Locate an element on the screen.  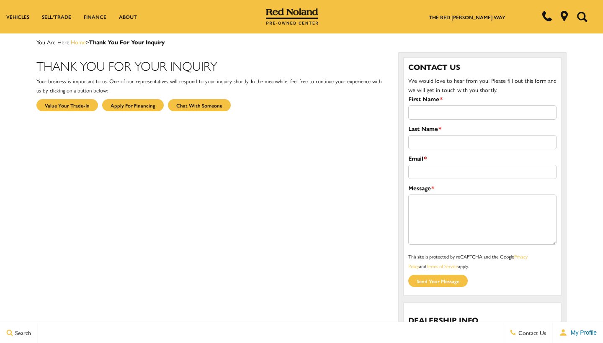
span: We would love to hear from you! Please fill out this form and we will get in touch with you shortly. is located at coordinates (482, 85).